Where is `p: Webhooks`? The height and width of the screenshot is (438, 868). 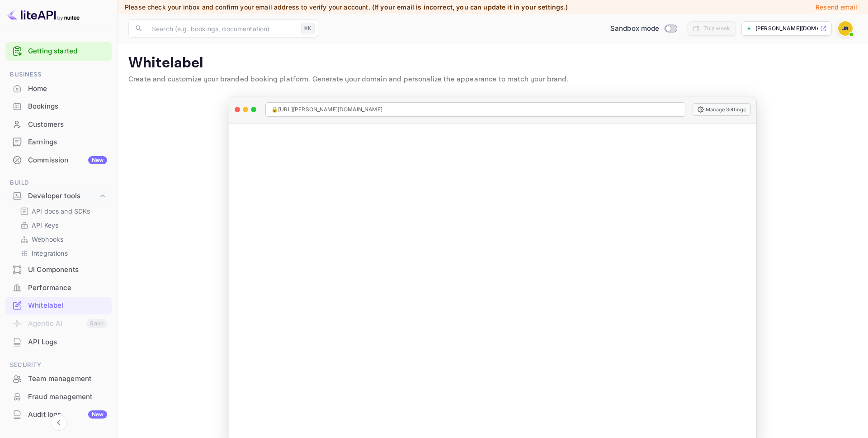
p: Webhooks is located at coordinates (48, 239).